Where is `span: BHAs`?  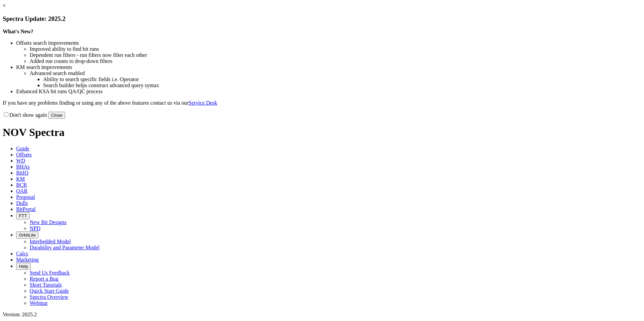 span: BHAs is located at coordinates (23, 167).